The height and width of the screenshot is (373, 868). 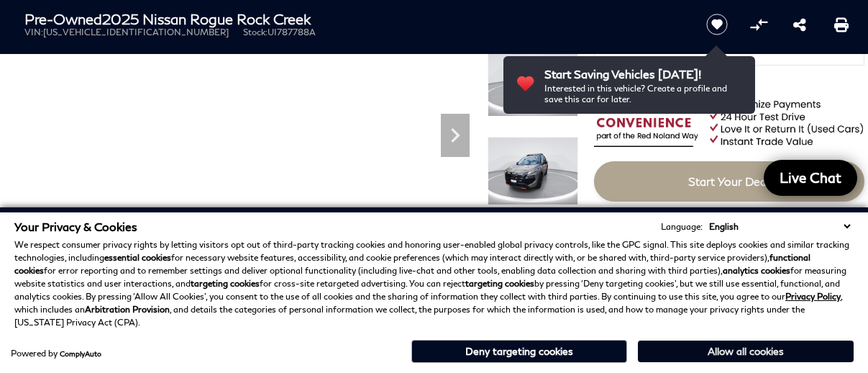 I want to click on div: Powered by, so click(x=56, y=353).